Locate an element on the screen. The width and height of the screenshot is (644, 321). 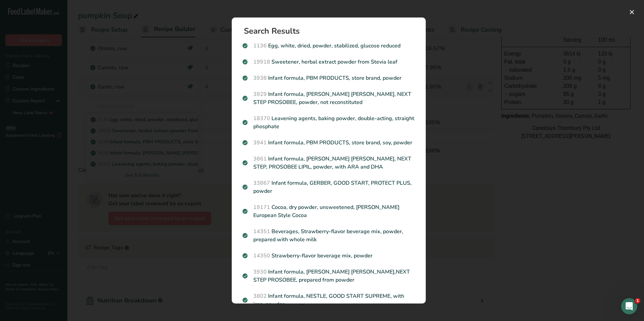
p: Beverages, Strawberry-flavor beverage mix, powder, prepared with whole milk is located at coordinates (329, 236).